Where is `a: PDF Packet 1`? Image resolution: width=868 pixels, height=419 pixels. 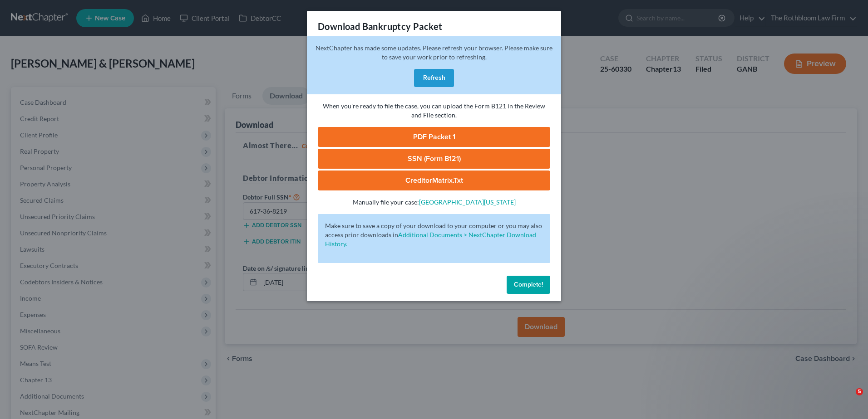 a: PDF Packet 1 is located at coordinates (434, 137).